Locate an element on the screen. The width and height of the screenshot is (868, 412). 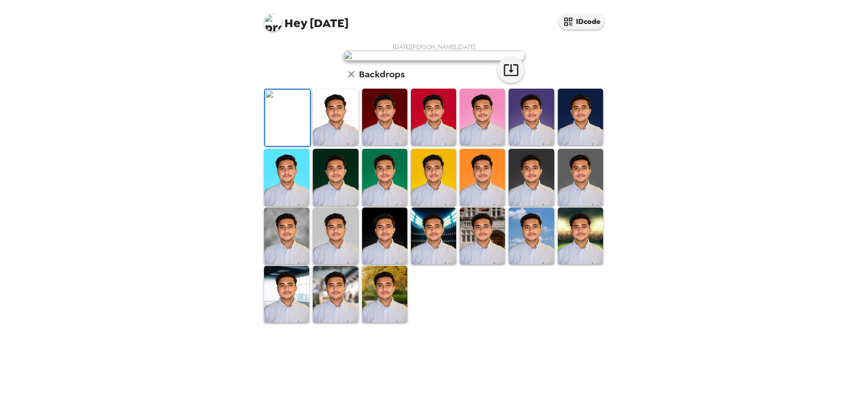
img: Original is located at coordinates (287, 118).